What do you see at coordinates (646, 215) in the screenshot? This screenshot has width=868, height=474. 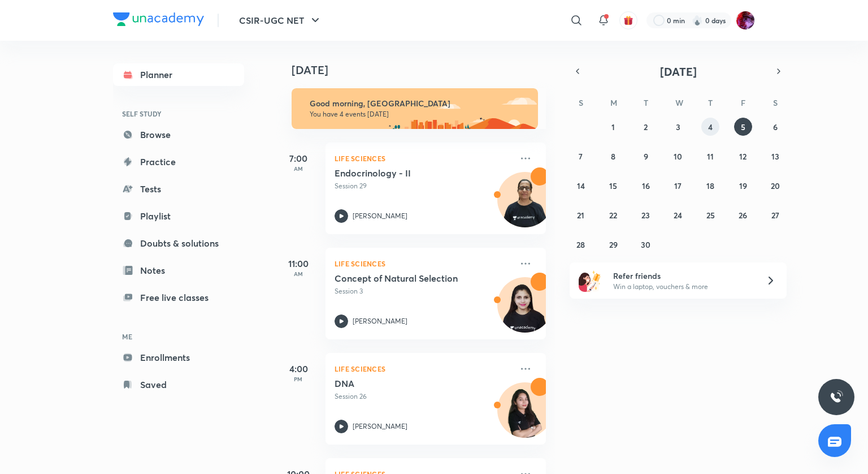 I see `button: September 23, 2025` at bounding box center [646, 215].